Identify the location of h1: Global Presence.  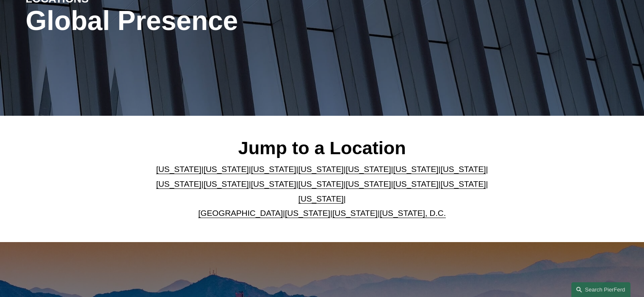
(223, 21).